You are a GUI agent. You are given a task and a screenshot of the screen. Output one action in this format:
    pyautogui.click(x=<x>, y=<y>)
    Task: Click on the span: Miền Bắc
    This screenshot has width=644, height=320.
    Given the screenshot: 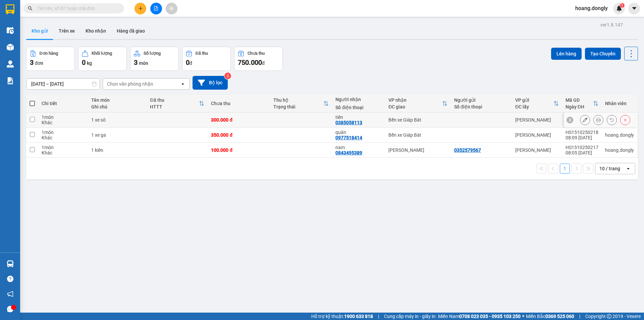 What is the action you would take?
    pyautogui.click(x=550, y=316)
    